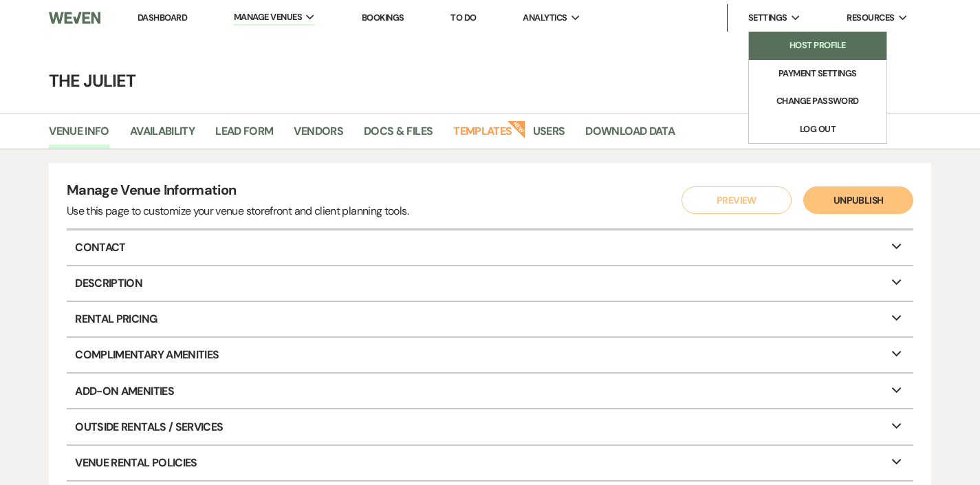 Image resolution: width=980 pixels, height=485 pixels. I want to click on a: Vendors, so click(318, 135).